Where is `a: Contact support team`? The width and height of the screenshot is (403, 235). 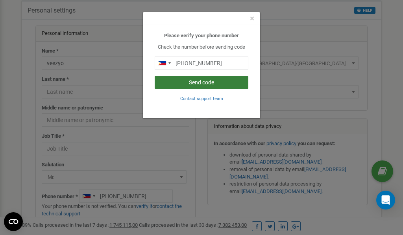 a: Contact support team is located at coordinates (201, 98).